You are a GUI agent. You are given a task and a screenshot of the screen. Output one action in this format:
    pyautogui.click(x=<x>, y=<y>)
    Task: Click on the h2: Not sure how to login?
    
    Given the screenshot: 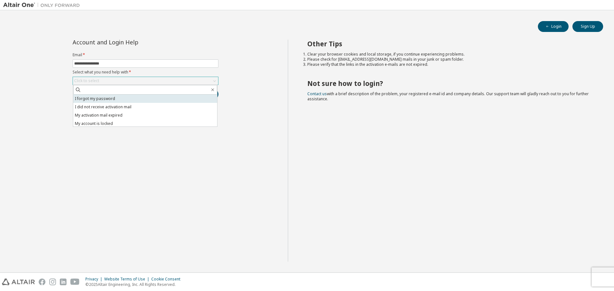 What is the action you would take?
    pyautogui.click(x=450, y=84)
    